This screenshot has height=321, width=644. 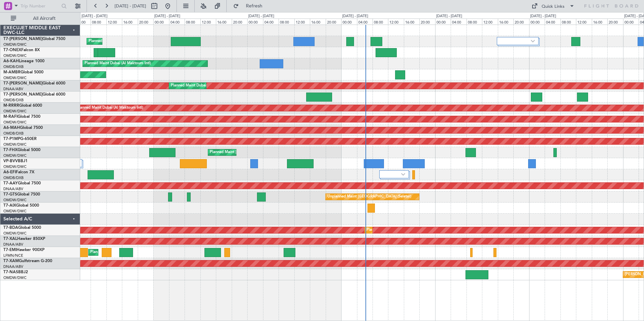 What do you see at coordinates (12, 72) in the screenshot?
I see `span: M-AMBR` at bounding box center [12, 72].